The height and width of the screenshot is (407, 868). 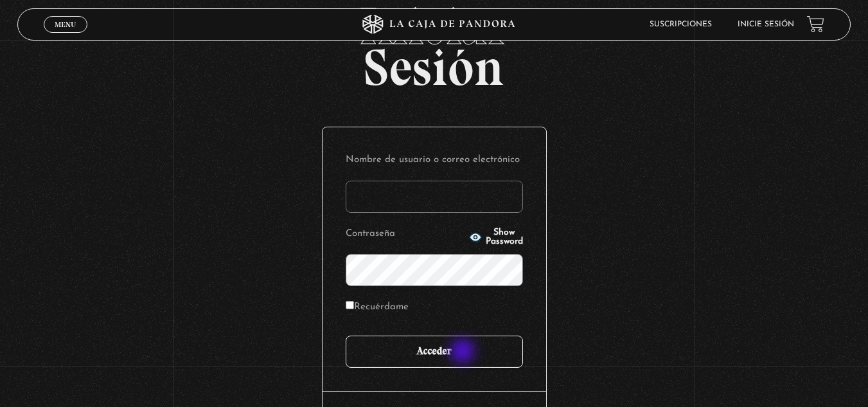 What do you see at coordinates (377, 307) in the screenshot?
I see `label: Recuérdame` at bounding box center [377, 307].